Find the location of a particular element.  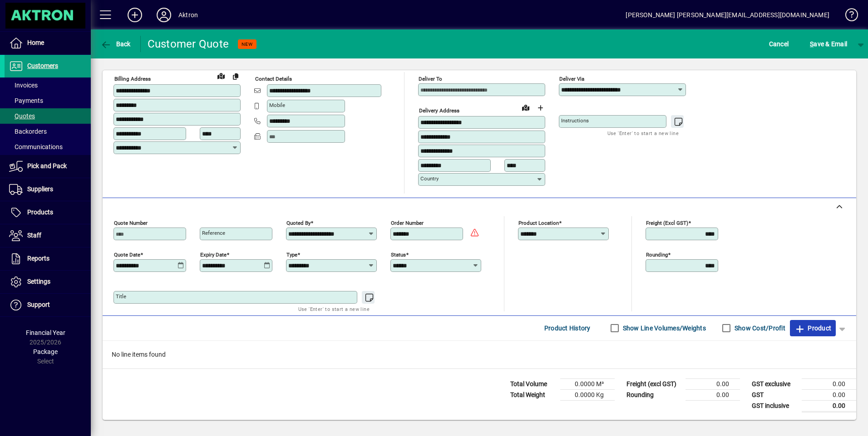

div: Aktron is located at coordinates (188, 15).